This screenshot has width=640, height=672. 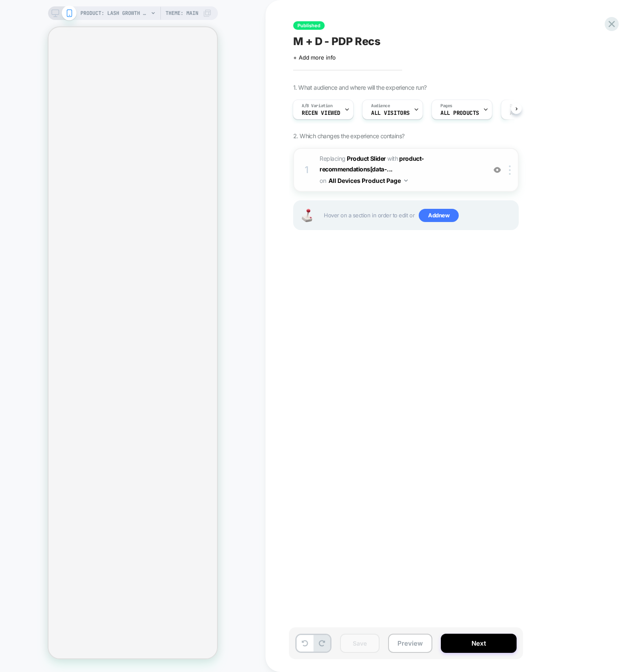 I want to click on span: 2. Which changes the experience contains?, so click(x=348, y=135).